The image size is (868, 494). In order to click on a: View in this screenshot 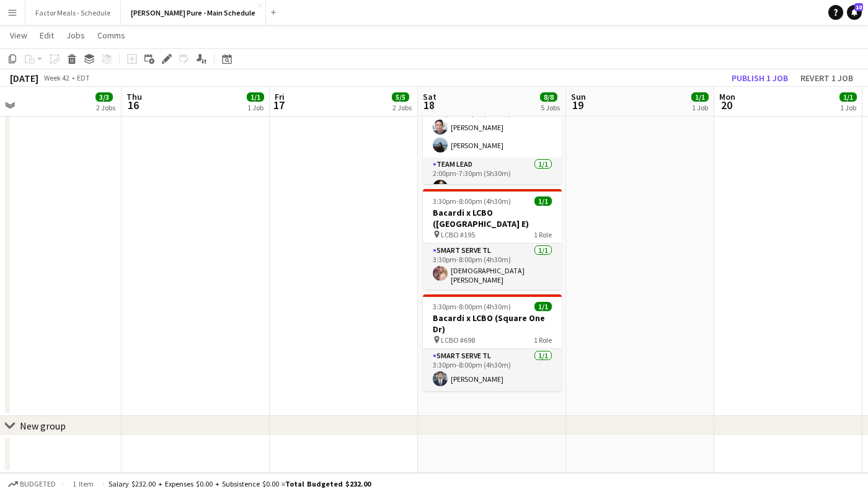, I will do `click(19, 35)`.